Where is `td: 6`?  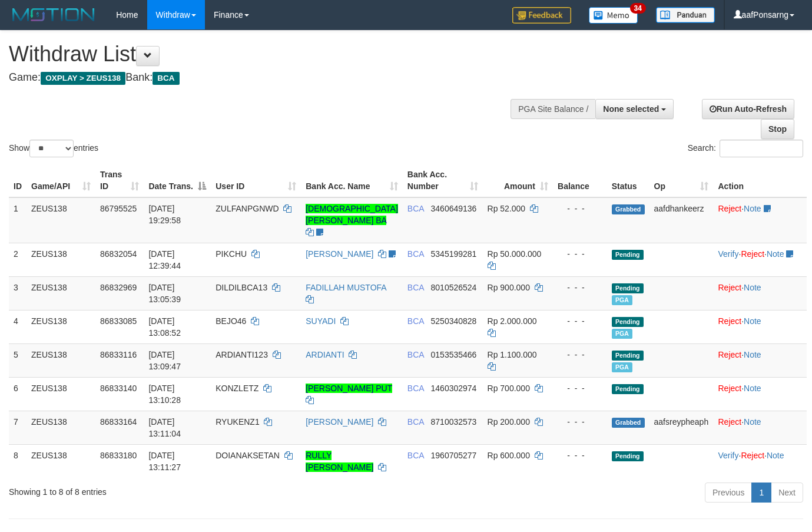
td: 6 is located at coordinates (18, 394).